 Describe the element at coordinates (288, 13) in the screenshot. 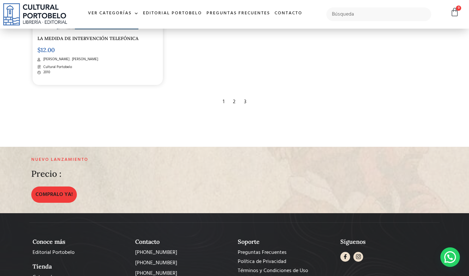

I see `a: Contacto` at that location.